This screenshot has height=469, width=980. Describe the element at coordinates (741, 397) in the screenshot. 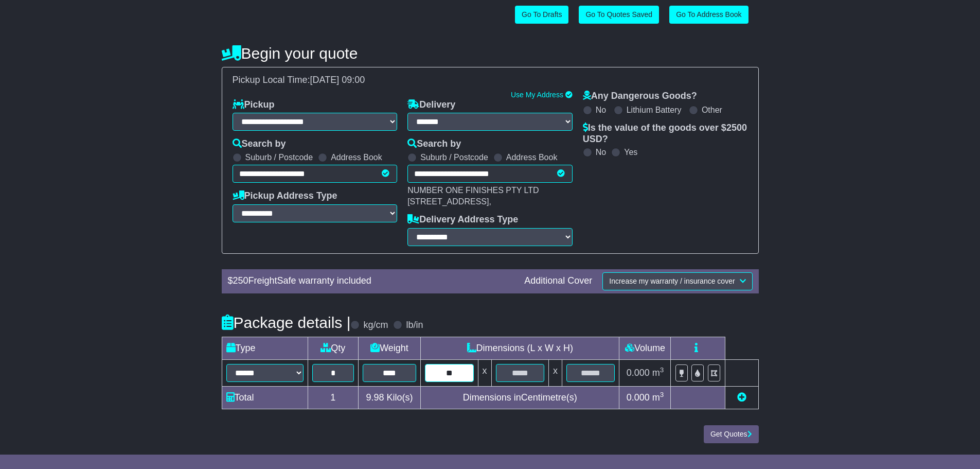

I see `a: Add new item` at that location.